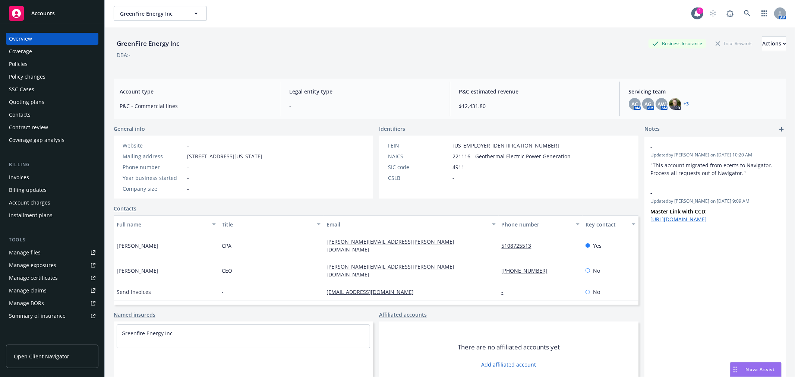 The width and height of the screenshot is (795, 377). I want to click on a: Switch app, so click(765, 13).